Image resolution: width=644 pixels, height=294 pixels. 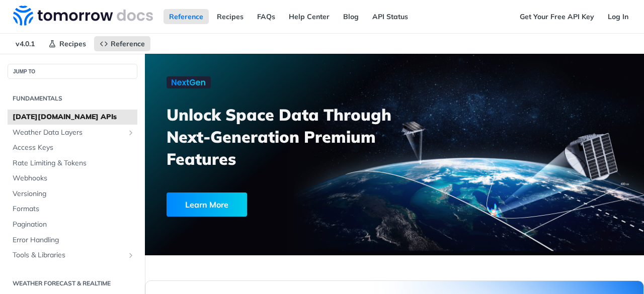 I want to click on span: Access Keys, so click(x=74, y=148).